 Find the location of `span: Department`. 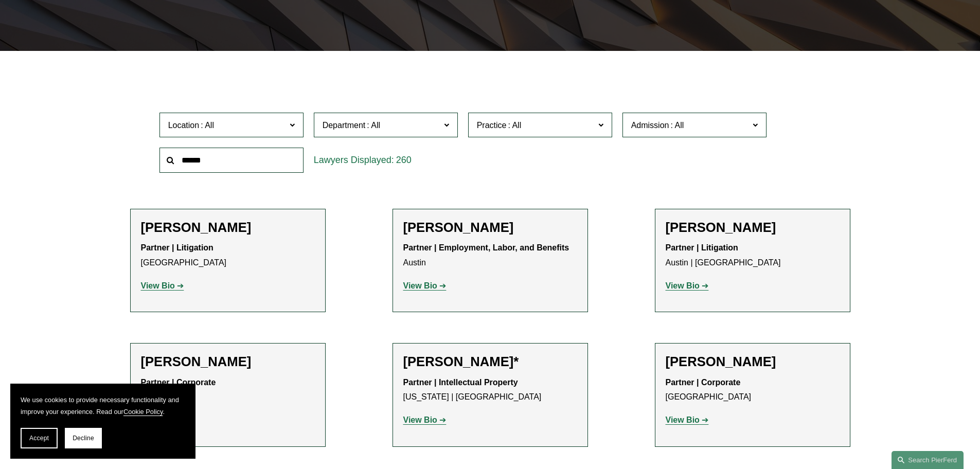

span: Department is located at coordinates (344, 125).